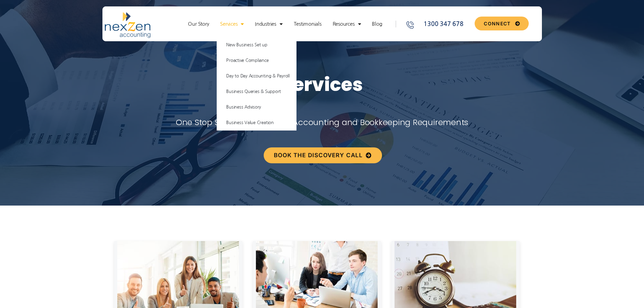  I want to click on nav: Menu, so click(285, 24).